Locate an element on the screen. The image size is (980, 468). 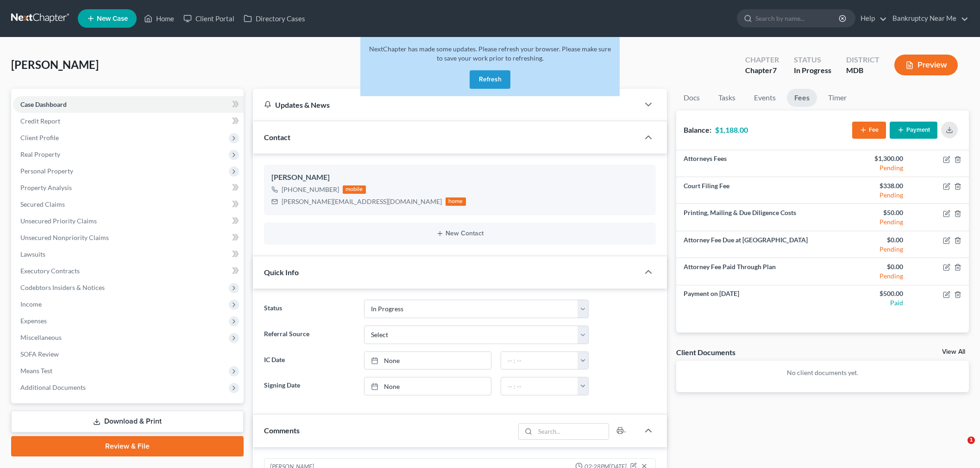
span: Income is located at coordinates (31, 304).